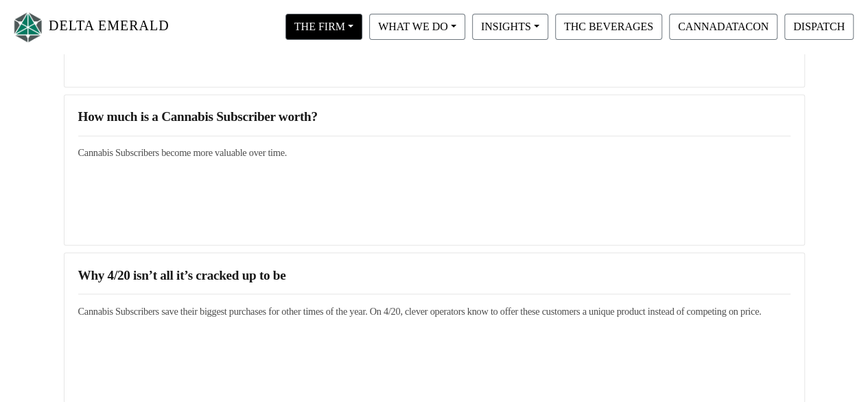 The height and width of the screenshot is (402, 868). Describe the element at coordinates (434, 310) in the screenshot. I see `h5: Cannabis Subscribers save their biggest purchases for other times of the year. On 4/20, clever op...` at that location.